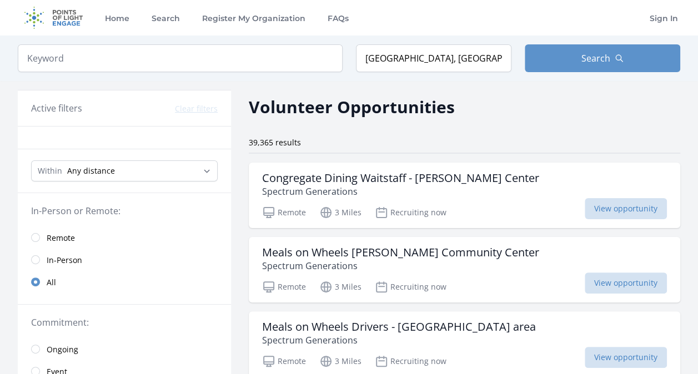  Describe the element at coordinates (124, 260) in the screenshot. I see `a: In-Person` at that location.